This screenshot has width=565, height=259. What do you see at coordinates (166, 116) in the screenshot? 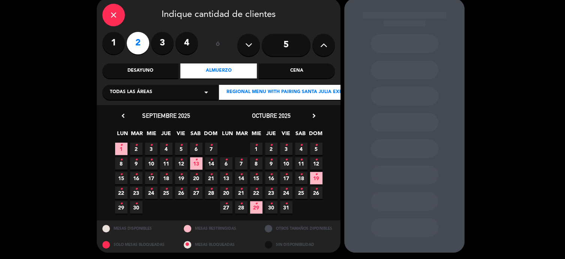
I see `span: septiembre 2025` at bounding box center [166, 116].